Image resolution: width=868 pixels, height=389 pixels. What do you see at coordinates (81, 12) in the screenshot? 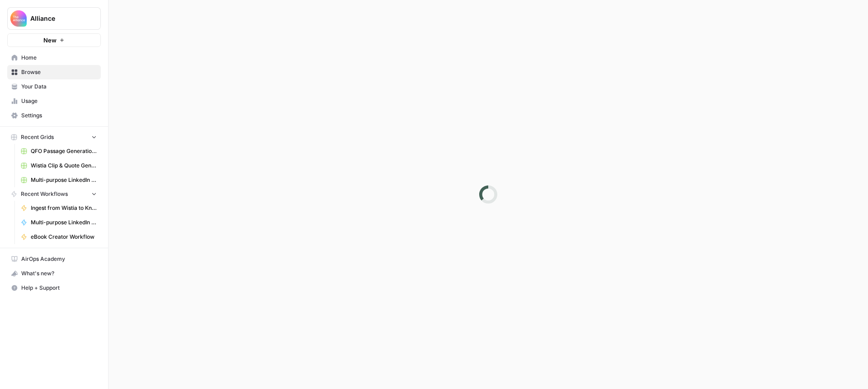
I see `h1: AirOps` at bounding box center [81, 12].